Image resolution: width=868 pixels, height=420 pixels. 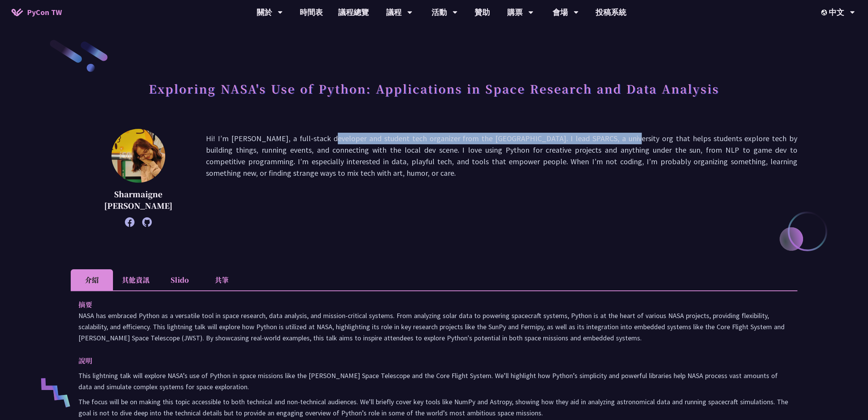 What do you see at coordinates (426, 305) in the screenshot?
I see `p: 摘要` at bounding box center [426, 305].